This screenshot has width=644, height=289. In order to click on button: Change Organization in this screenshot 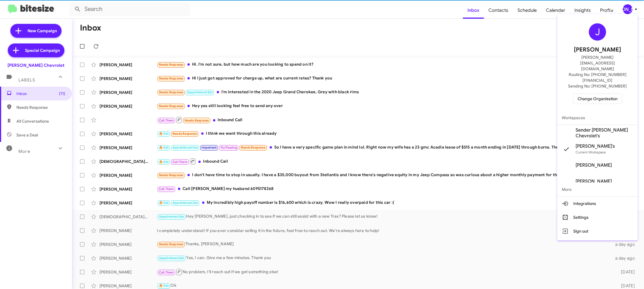, I will do `click(598, 99)`.